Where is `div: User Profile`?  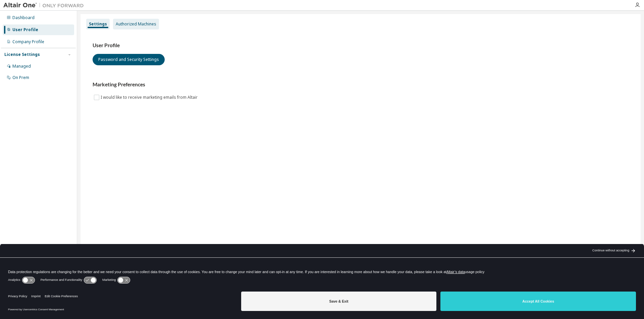
div: User Profile is located at coordinates (25, 30).